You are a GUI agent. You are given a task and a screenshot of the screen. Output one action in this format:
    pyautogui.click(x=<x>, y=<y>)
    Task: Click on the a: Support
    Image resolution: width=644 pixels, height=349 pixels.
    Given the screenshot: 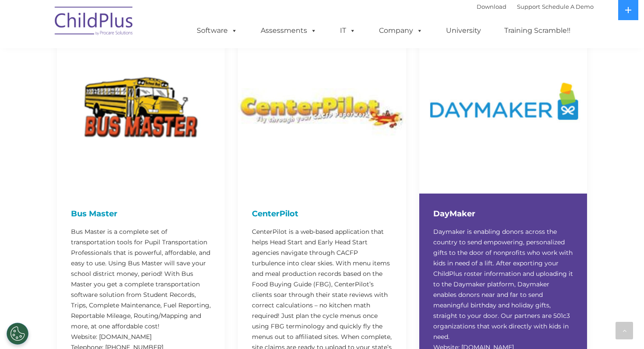 What is the action you would take?
    pyautogui.click(x=528, y=7)
    